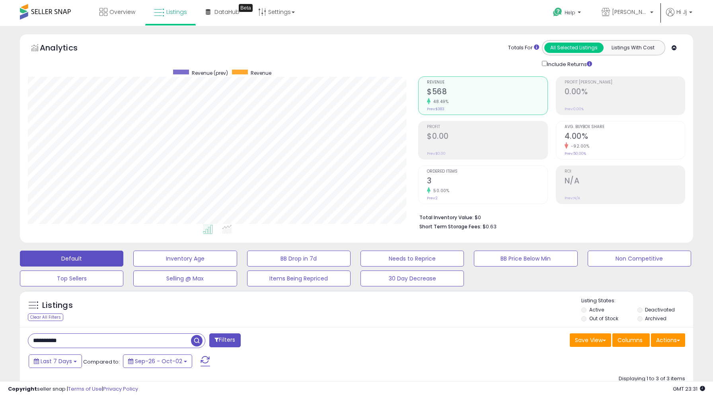  Describe the element at coordinates (637, 301) in the screenshot. I see `p: Listing States:` at that location.